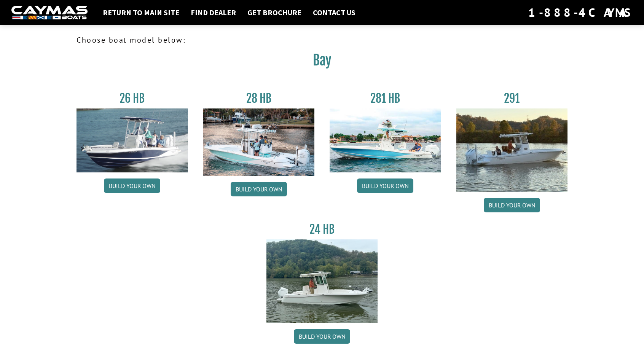  Describe the element at coordinates (322, 229) in the screenshot. I see `h3: 24 HB` at that location.